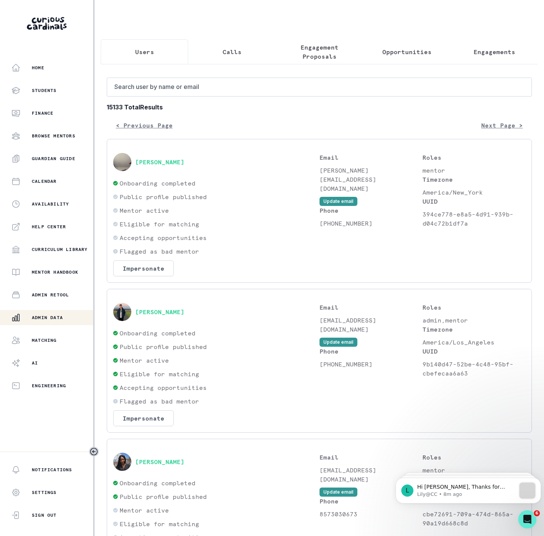 The width and height of the screenshot is (544, 536). What do you see at coordinates (44, 492) in the screenshot?
I see `p: Settings` at bounding box center [44, 492].